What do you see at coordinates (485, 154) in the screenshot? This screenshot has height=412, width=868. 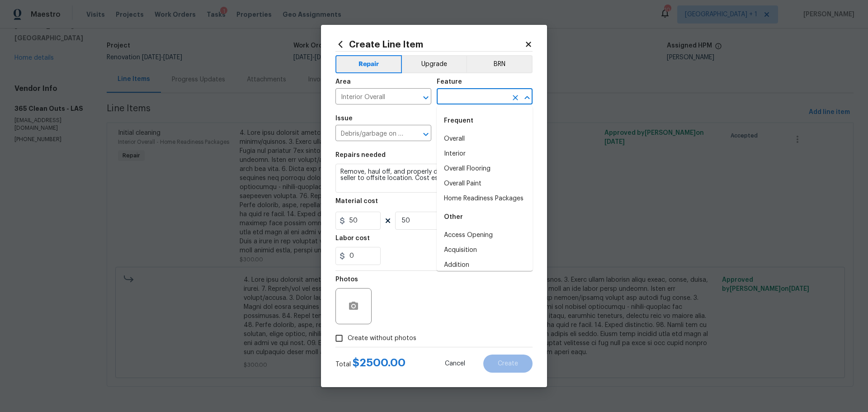 I see `li: Interior` at bounding box center [485, 154].